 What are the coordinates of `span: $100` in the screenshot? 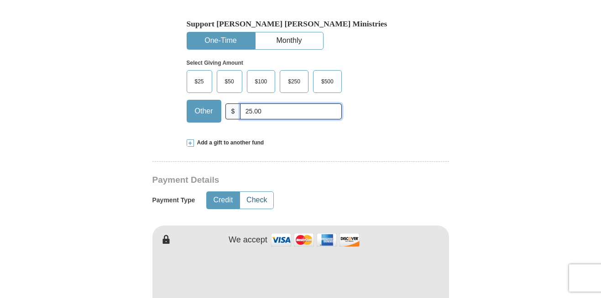 It's located at (261, 82).